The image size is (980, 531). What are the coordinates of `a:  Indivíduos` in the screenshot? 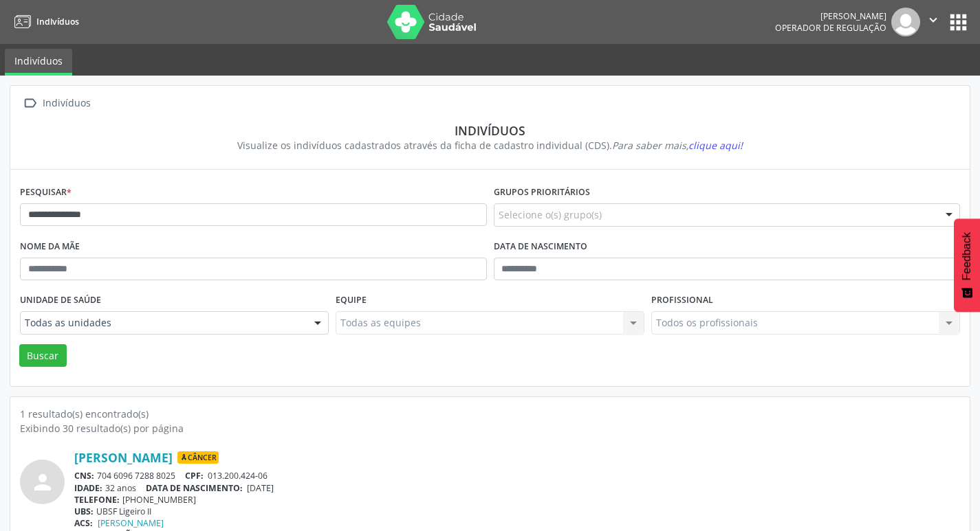 It's located at (56, 103).